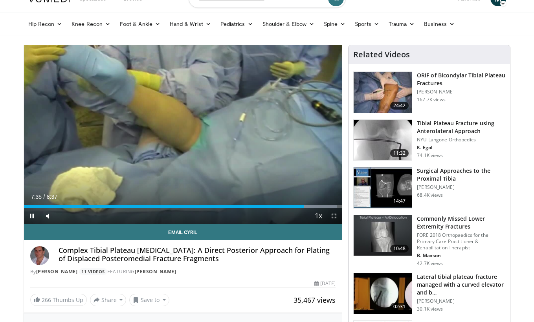  Describe the element at coordinates (190, 24) in the screenshot. I see `a: Hand & Wrist` at that location.